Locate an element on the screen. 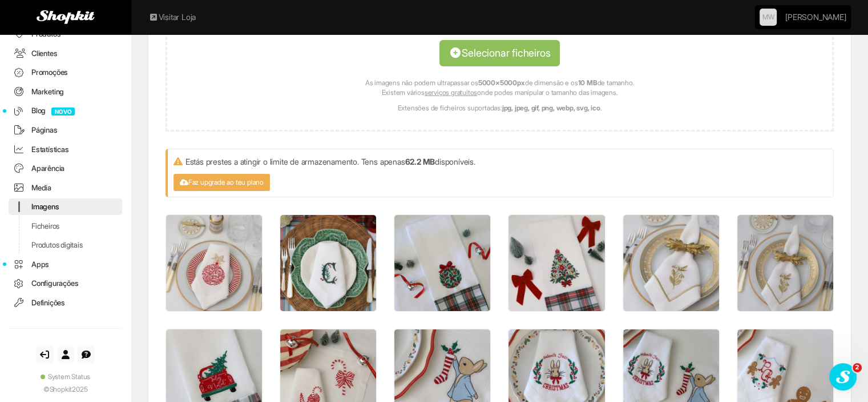 The width and height of the screenshot is (868, 402). a: BlogNOVO is located at coordinates (65, 110).